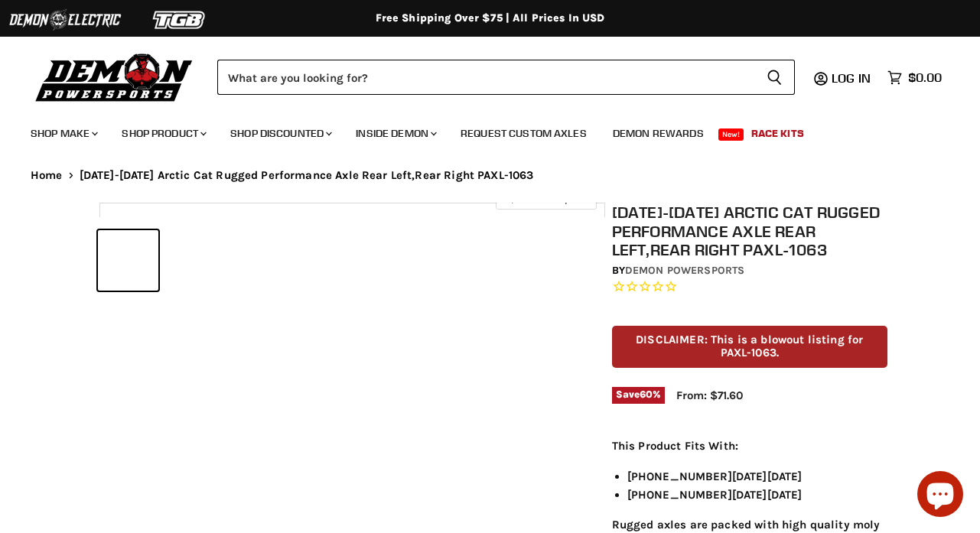  What do you see at coordinates (732, 134) in the screenshot?
I see `span: New!` at bounding box center [732, 134].